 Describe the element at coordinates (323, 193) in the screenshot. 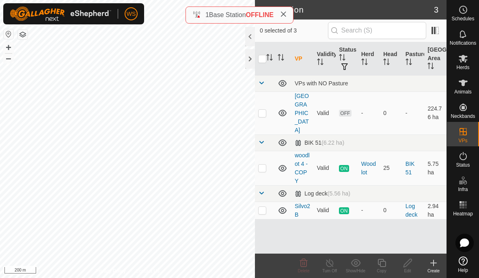

I see `div: Log deck` at that location.